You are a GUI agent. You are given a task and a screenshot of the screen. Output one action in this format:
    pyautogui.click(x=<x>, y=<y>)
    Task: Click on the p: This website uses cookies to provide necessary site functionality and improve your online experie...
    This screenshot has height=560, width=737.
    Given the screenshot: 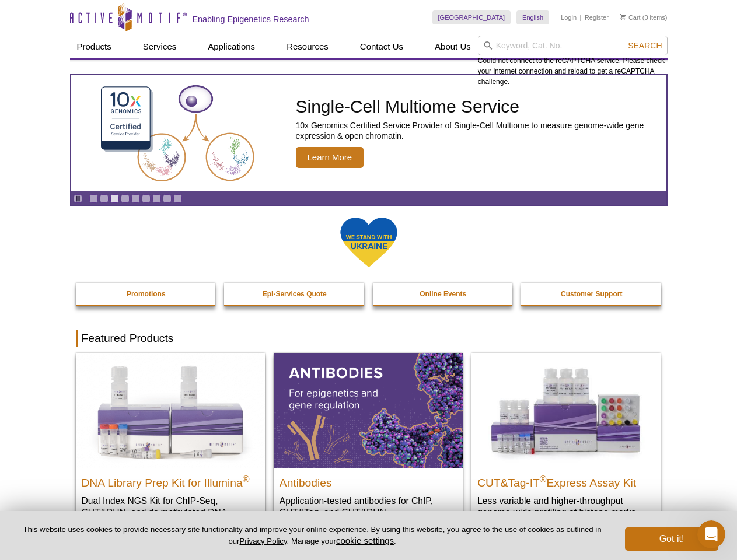 What is the action you would take?
    pyautogui.click(x=312, y=536)
    